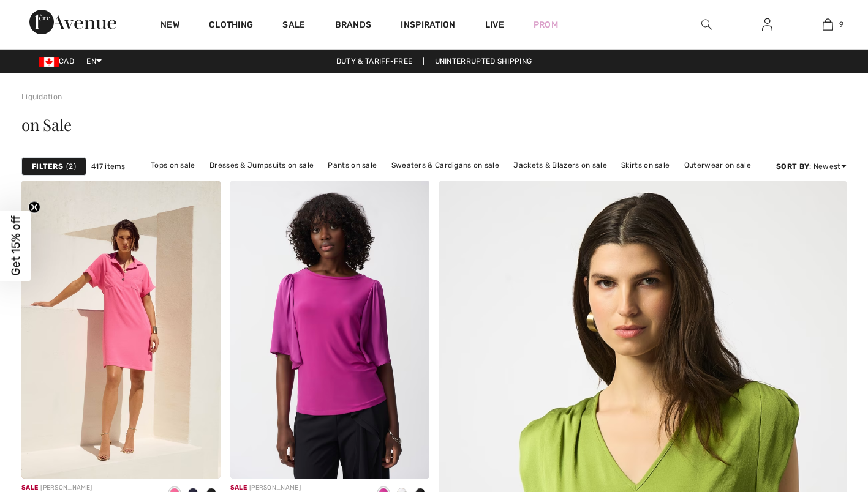 Image resolution: width=868 pixels, height=492 pixels. Describe the element at coordinates (121, 330) in the screenshot. I see `a: Mini Shift Polo Dress Style 251272. Bubble gum` at that location.